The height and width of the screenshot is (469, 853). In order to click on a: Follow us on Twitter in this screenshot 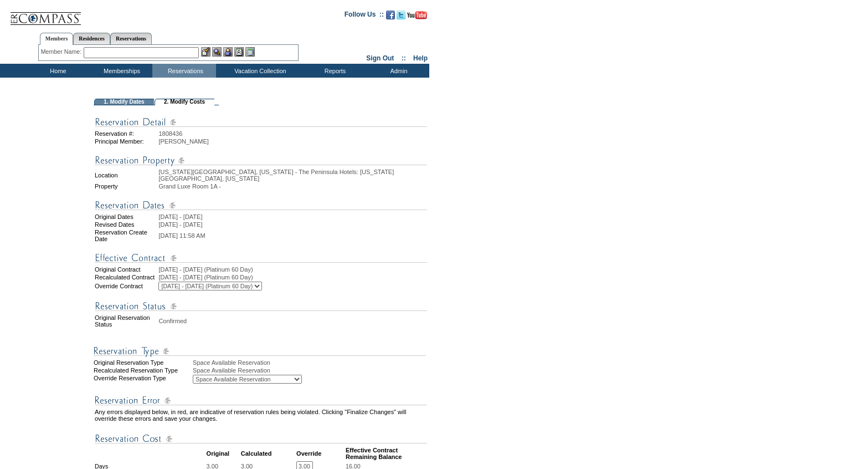, I will do `click(401, 17)`.